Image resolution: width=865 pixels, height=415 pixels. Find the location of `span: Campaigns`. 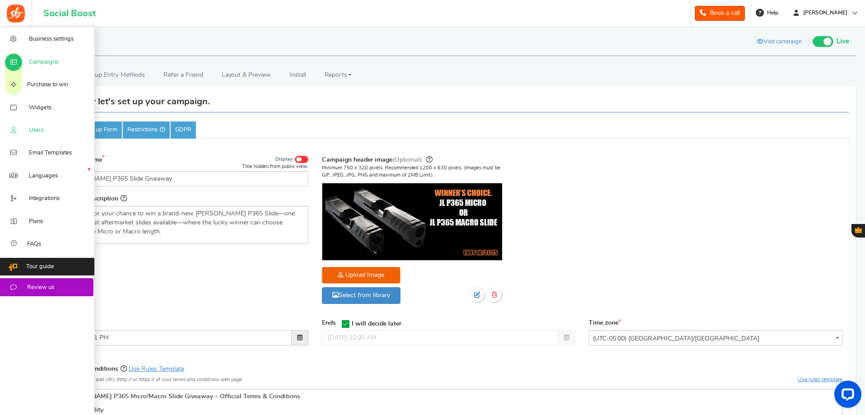

span: Campaigns is located at coordinates (44, 62).